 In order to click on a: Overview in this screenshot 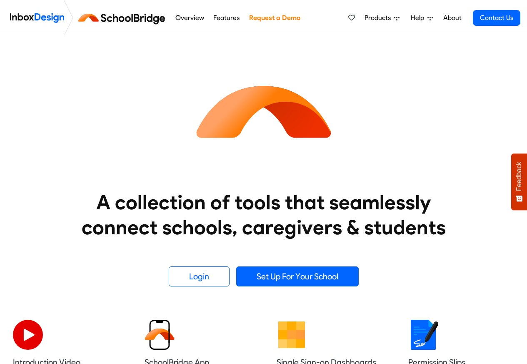, I will do `click(190, 18)`.